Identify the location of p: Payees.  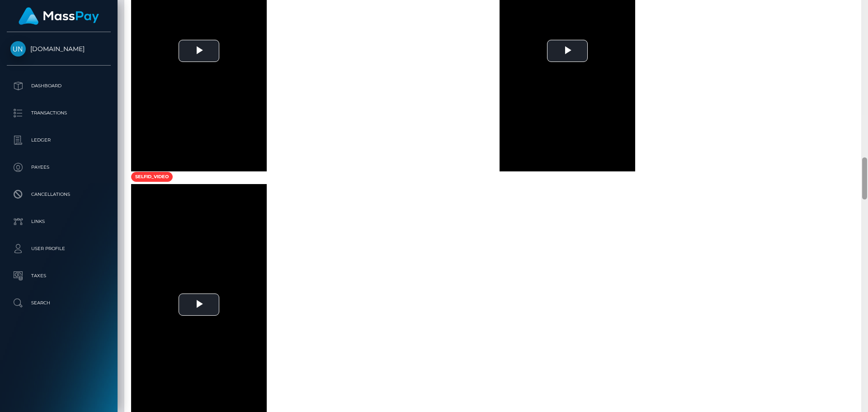
(59, 167).